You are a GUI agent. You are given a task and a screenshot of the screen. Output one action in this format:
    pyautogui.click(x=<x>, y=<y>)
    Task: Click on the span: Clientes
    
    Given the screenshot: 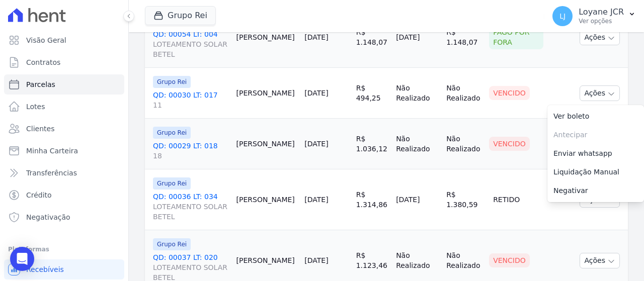 What is the action you would take?
    pyautogui.click(x=41, y=129)
    